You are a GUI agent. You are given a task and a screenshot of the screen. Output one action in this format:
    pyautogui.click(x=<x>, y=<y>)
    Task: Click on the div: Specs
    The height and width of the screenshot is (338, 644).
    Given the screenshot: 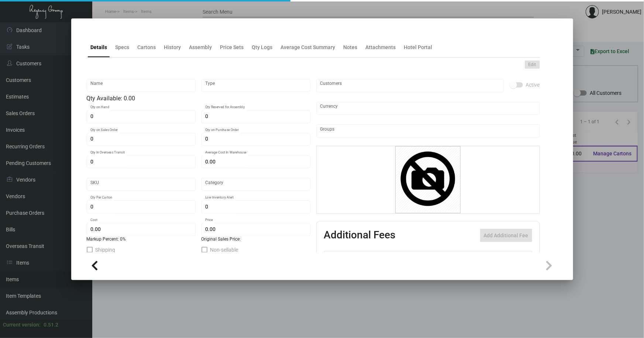 What is the action you would take?
    pyautogui.click(x=123, y=47)
    